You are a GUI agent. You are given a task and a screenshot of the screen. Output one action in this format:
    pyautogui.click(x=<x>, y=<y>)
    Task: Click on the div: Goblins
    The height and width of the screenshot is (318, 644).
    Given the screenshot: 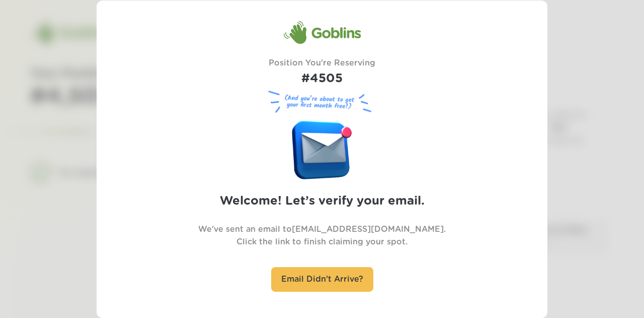 What is the action you would take?
    pyautogui.click(x=322, y=32)
    